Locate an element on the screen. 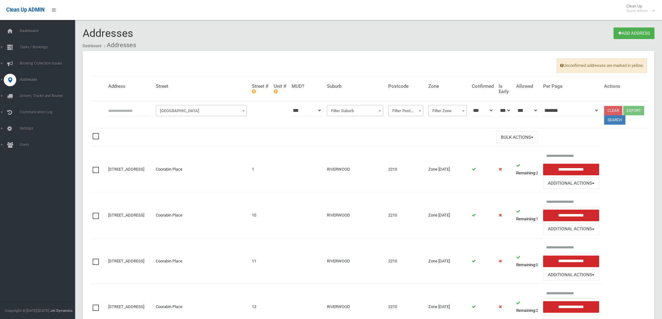 The width and height of the screenshot is (662, 319). strong: Jet Dynamics is located at coordinates (61, 311).